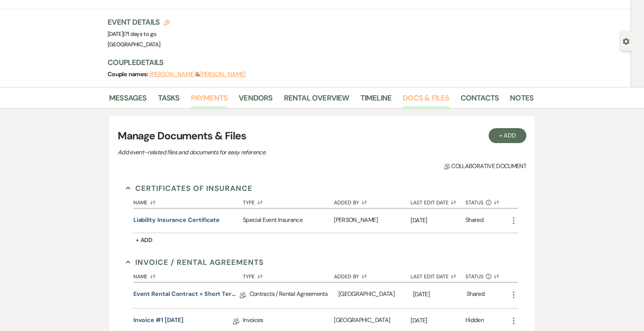 The height and width of the screenshot is (331, 644). I want to click on button: Invoice / Rental Agreements, so click(195, 262).